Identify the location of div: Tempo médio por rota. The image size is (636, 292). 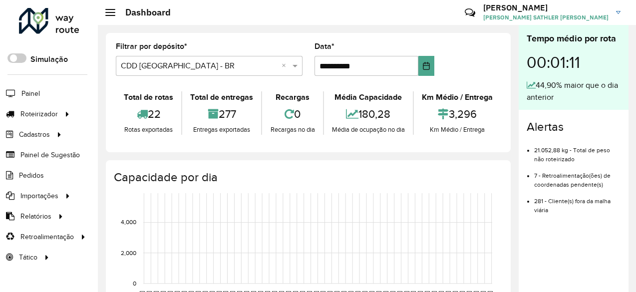
(573, 38).